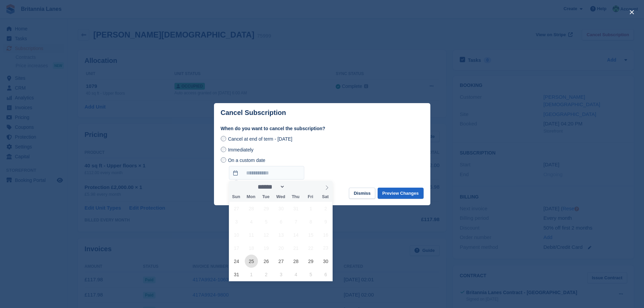 The height and width of the screenshot is (308, 644). Describe the element at coordinates (362, 193) in the screenshot. I see `button: Dismiss` at that location.